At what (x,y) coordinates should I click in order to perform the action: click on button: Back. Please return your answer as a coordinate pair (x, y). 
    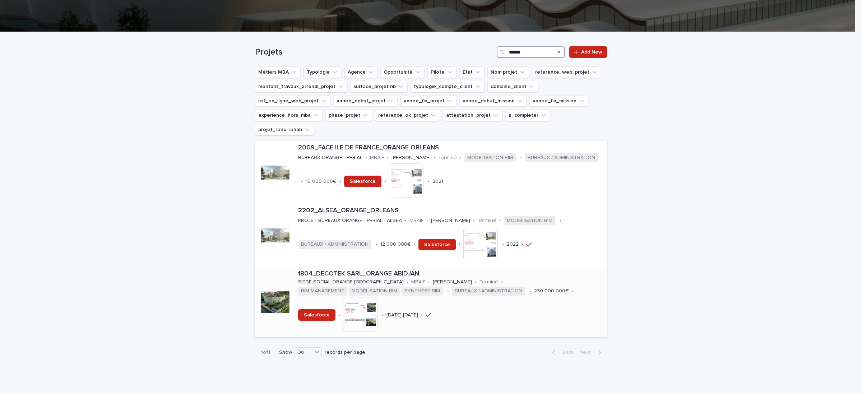
    Looking at the image, I should click on (561, 352).